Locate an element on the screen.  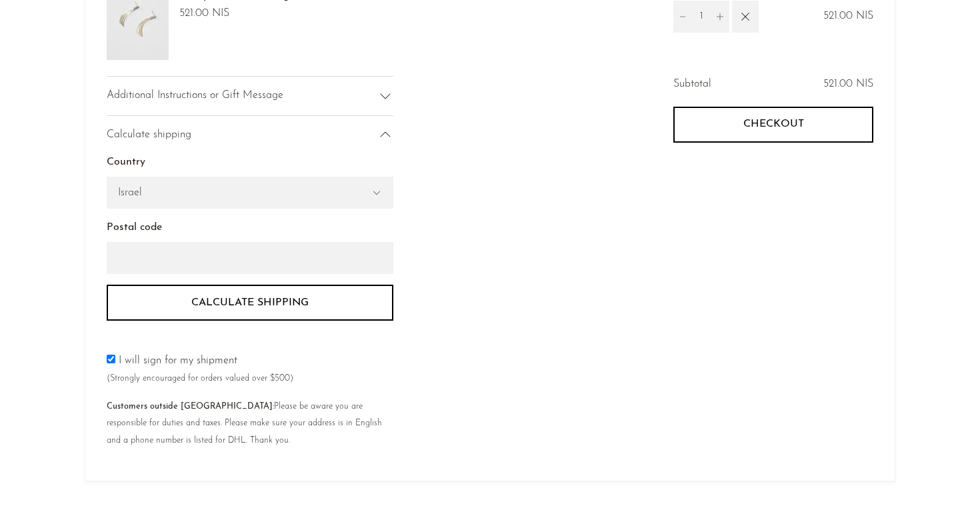
button: Increment is located at coordinates (720, 17).